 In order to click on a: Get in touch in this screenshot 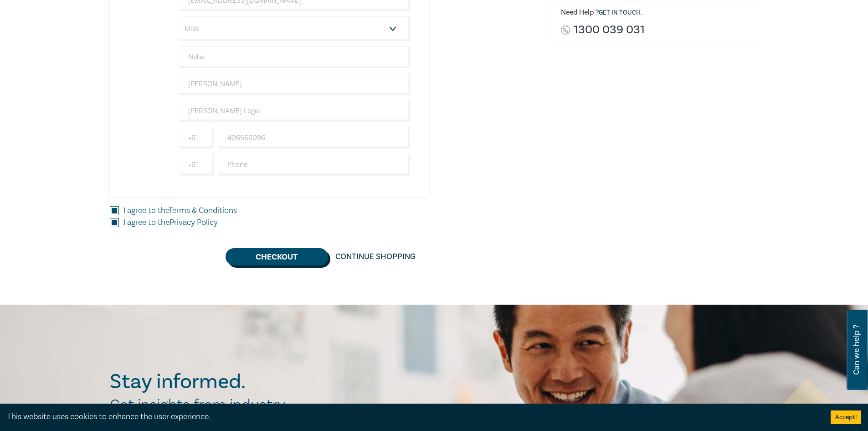, I will do `click(620, 13)`.